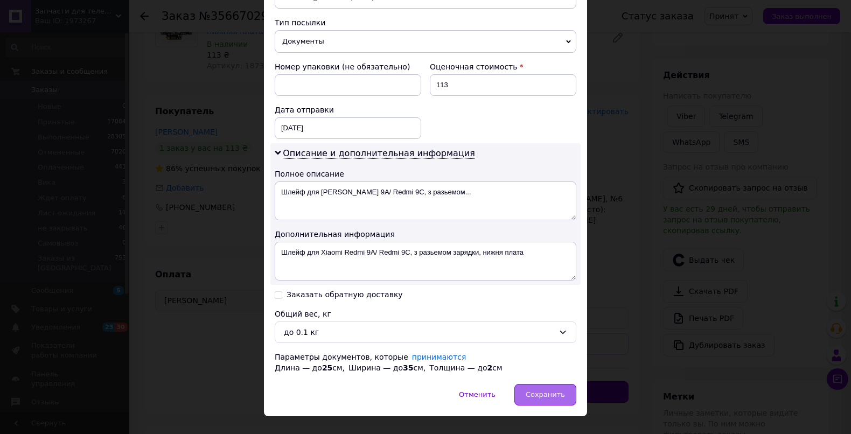 This screenshot has width=851, height=434. What do you see at coordinates (419, 332) in the screenshot?
I see `div: до 0.1 кг` at bounding box center [419, 332].